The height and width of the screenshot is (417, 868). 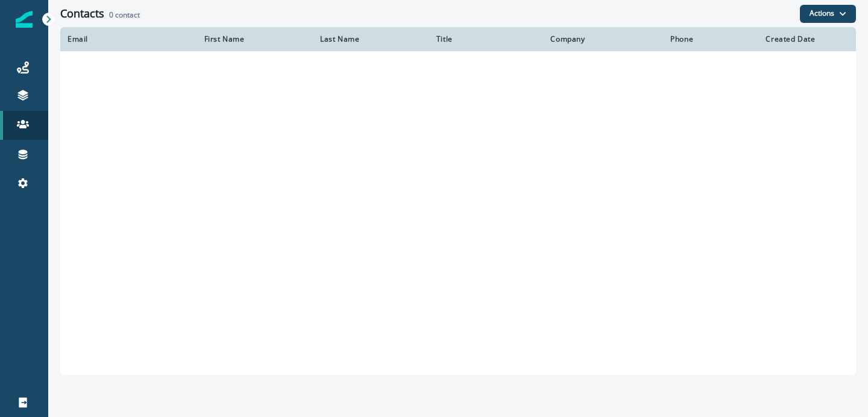 I want to click on div: Title, so click(x=486, y=39).